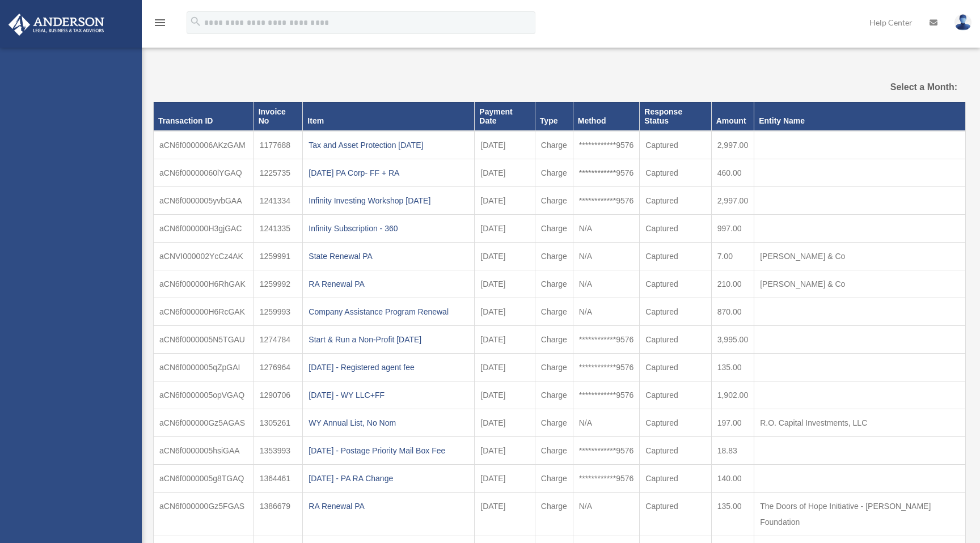 The image size is (980, 543). I want to click on td: 1259993, so click(278, 312).